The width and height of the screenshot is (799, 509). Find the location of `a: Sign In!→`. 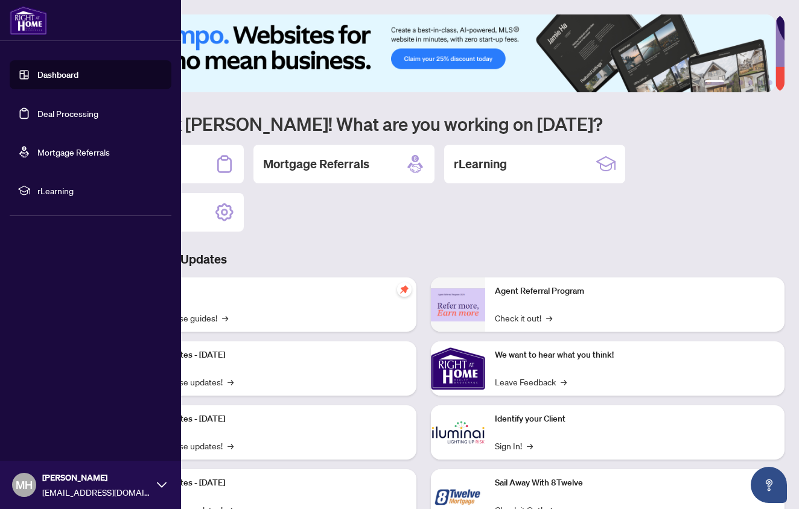

a: Sign In!→ is located at coordinates (514, 446).